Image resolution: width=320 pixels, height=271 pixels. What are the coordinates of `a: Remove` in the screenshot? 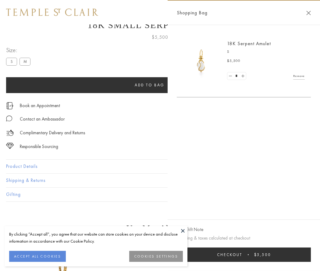 It's located at (299, 76).